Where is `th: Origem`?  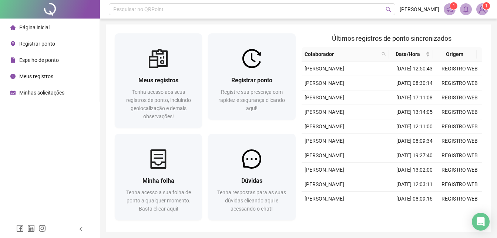
th: Origem is located at coordinates (455, 54).